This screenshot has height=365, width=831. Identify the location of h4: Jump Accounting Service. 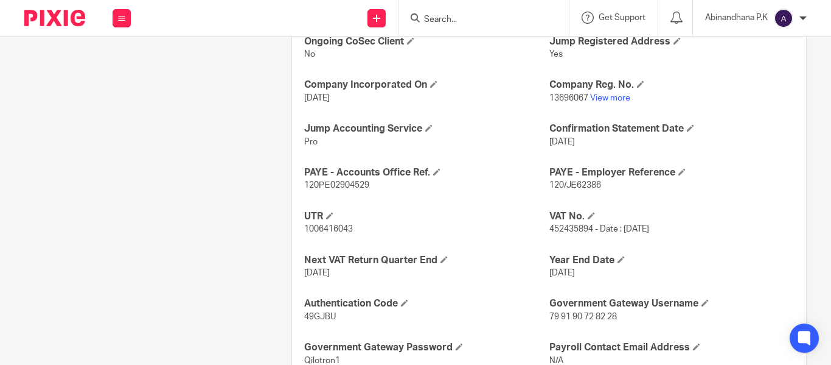
(427, 128).